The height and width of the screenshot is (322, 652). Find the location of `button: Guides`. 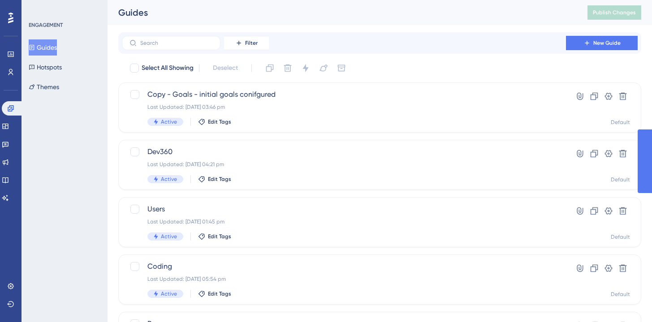

button: Guides is located at coordinates (43, 48).